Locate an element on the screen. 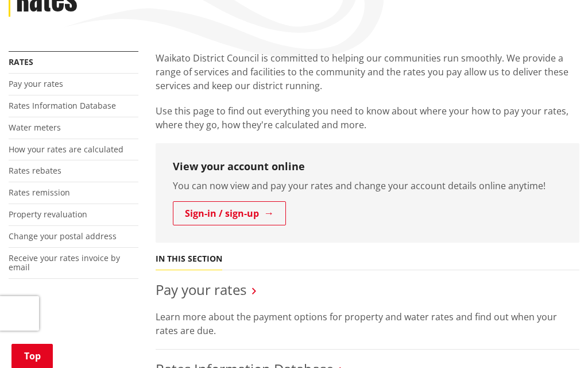 The height and width of the screenshot is (368, 588). a: Sign-in / sign-up is located at coordinates (230, 213).